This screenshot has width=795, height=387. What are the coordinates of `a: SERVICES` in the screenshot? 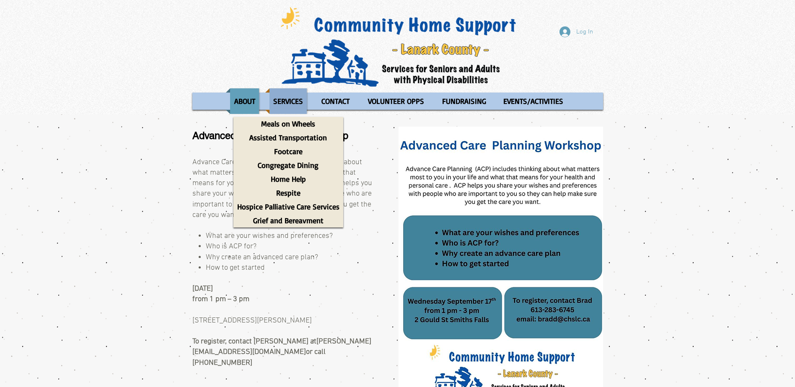 It's located at (288, 101).